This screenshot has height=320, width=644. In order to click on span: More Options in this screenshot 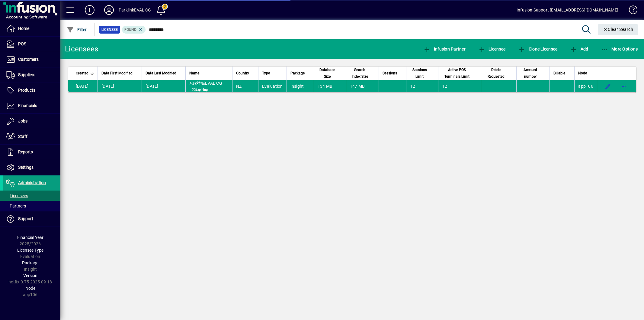, I will do `click(619, 49)`.